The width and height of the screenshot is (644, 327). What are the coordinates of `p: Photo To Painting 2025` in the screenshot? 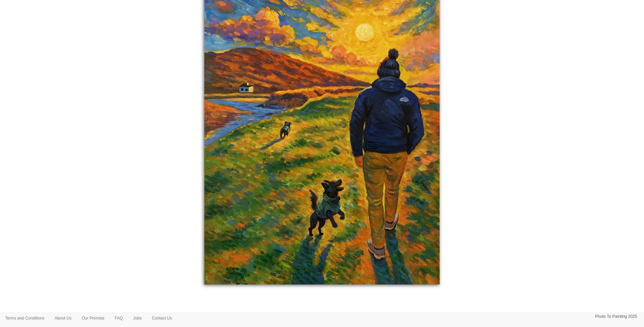 It's located at (617, 316).